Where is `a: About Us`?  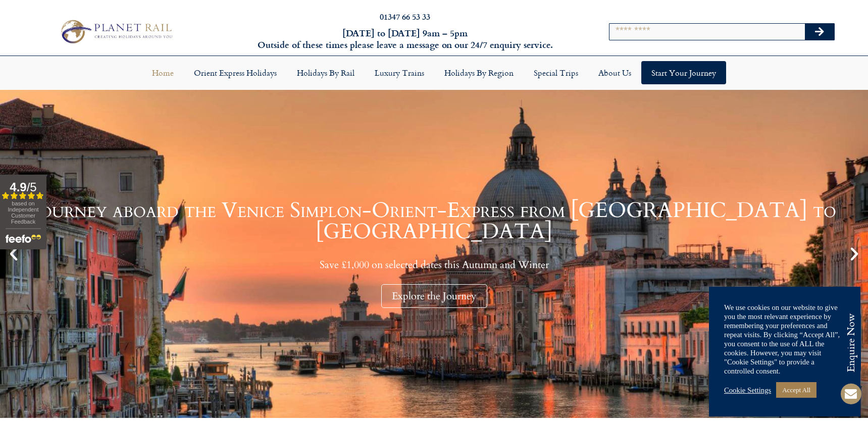 a: About Us is located at coordinates (615, 73).